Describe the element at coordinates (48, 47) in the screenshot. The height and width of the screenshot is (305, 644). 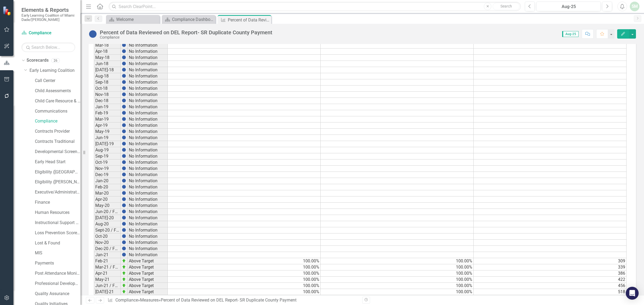
I see `input: Search Below...` at that location.